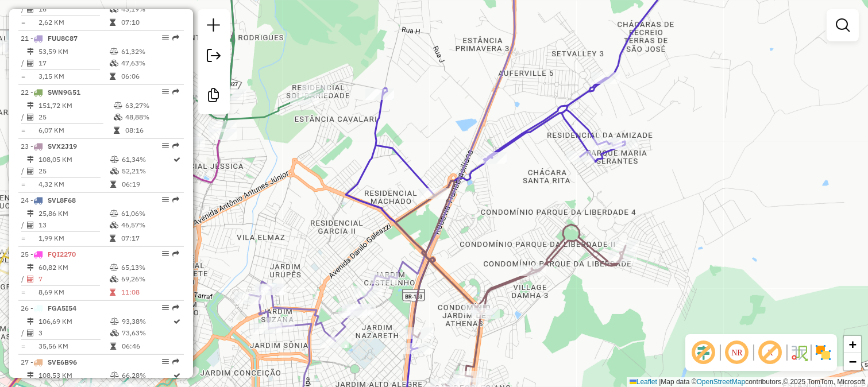 The width and height of the screenshot is (868, 387). What do you see at coordinates (150, 213) in the screenshot?
I see `td: 61,06%` at bounding box center [150, 213].